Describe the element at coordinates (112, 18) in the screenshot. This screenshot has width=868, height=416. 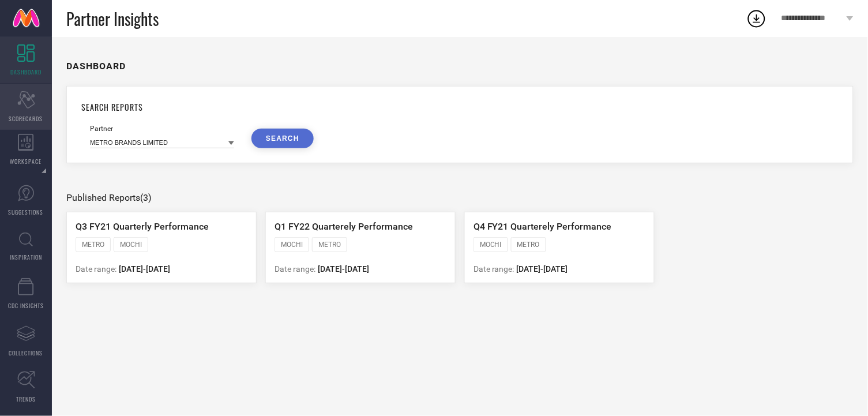
I see `span: Partner Insights` at that location.